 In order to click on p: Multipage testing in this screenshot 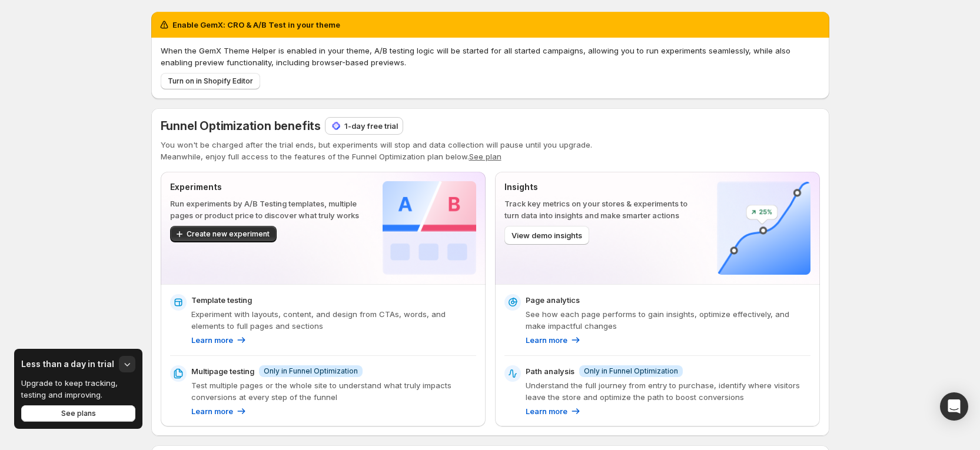, I will do `click(222, 371)`.